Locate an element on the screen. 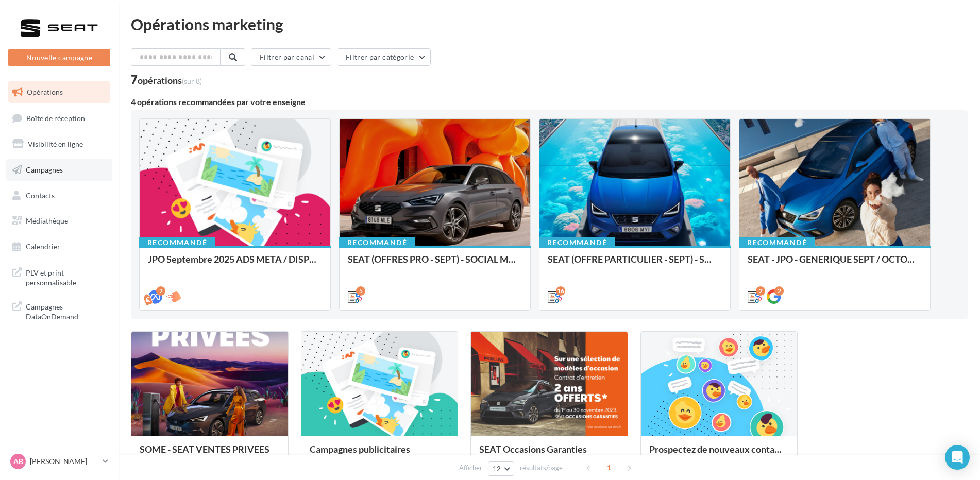 The image size is (980, 480). span: Boîte de réception is located at coordinates (55, 117).